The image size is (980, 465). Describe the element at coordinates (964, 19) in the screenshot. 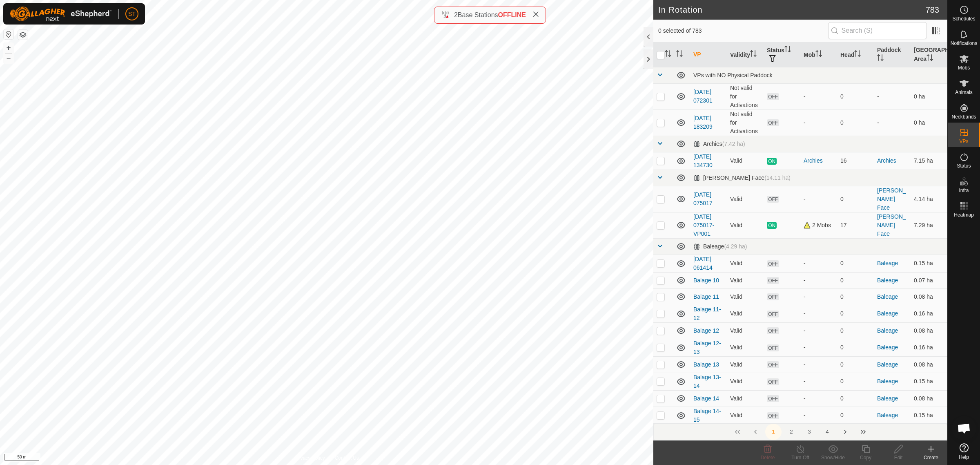

I see `span: Schedules` at that location.